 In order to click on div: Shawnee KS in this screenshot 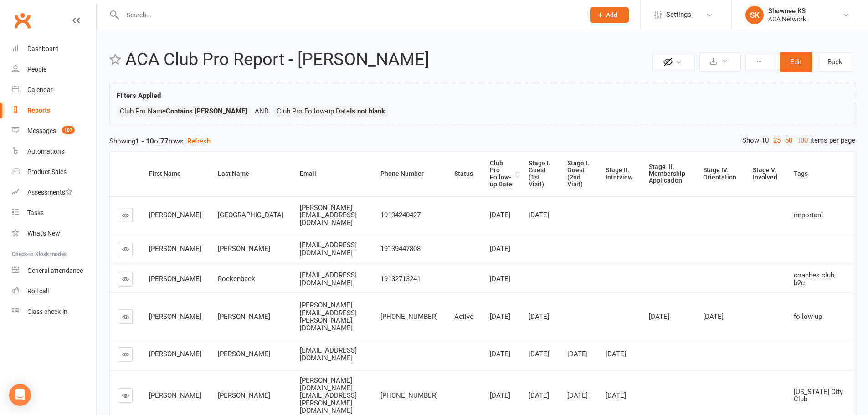, I will do `click(787, 11)`.